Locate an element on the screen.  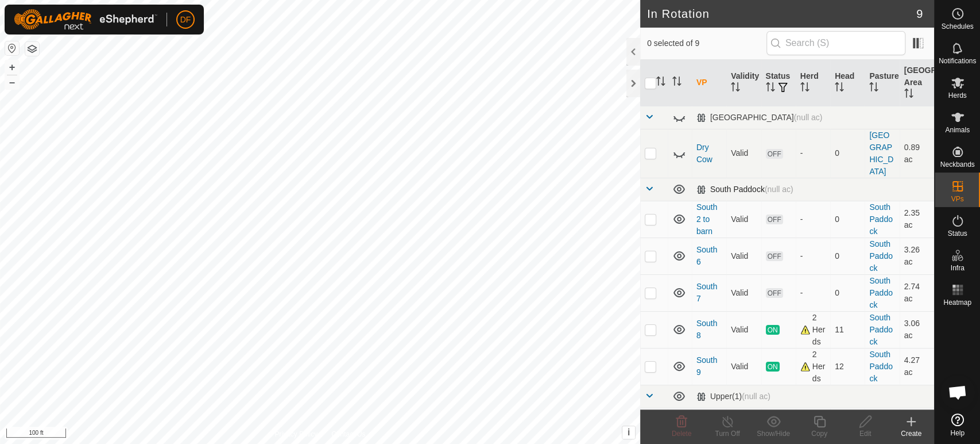
th: Status is located at coordinates (779, 83).